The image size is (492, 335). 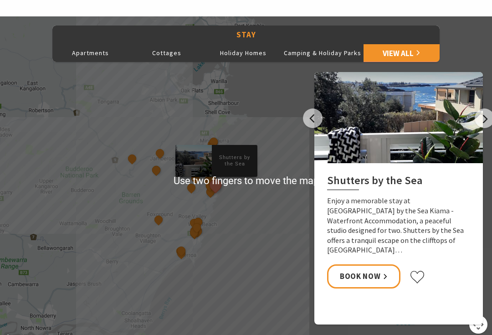 I want to click on button: Holiday Homes, so click(x=243, y=53).